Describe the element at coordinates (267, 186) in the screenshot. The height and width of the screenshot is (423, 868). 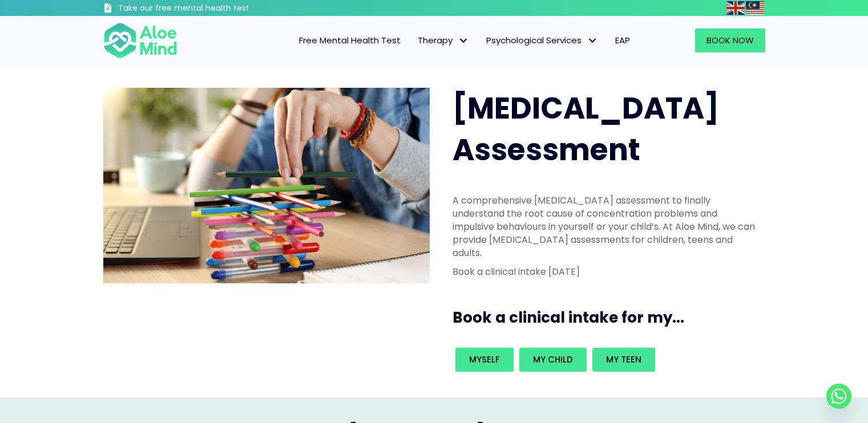
I see `img: ADHD photo` at that location.